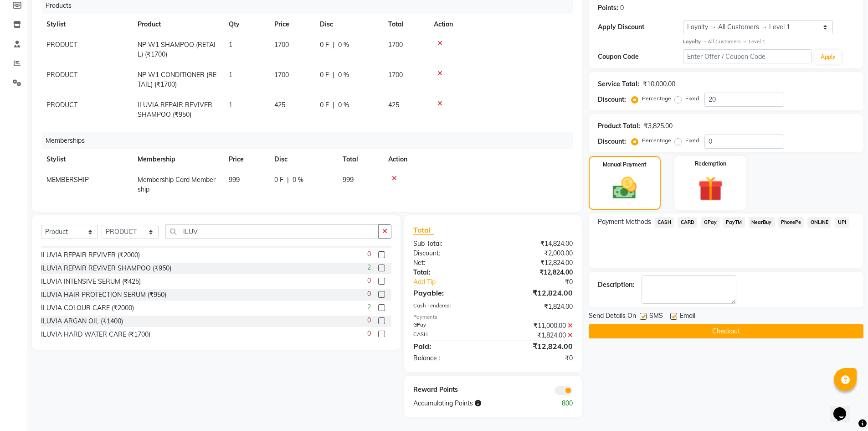  I want to click on div: ₹14,824.00, so click(537, 244).